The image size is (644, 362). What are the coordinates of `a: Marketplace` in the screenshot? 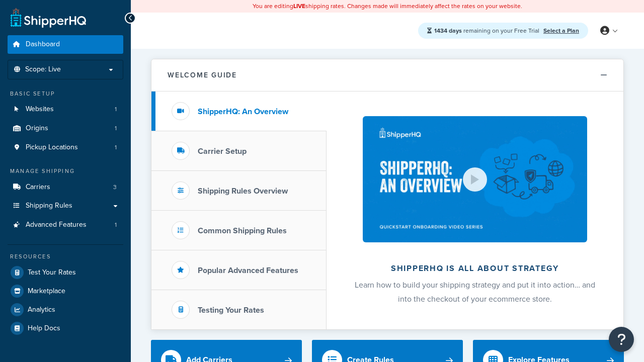 It's located at (66, 292).